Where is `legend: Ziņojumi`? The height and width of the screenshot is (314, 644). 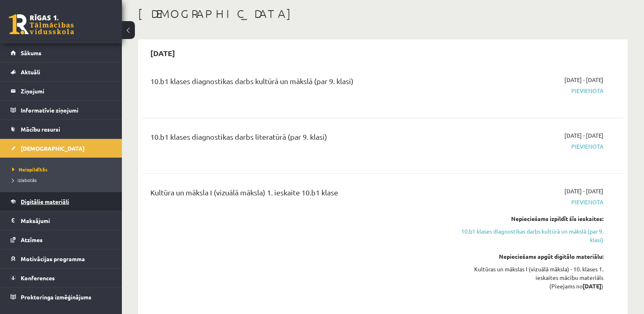
legend: Ziņojumi is located at coordinates (66, 91).